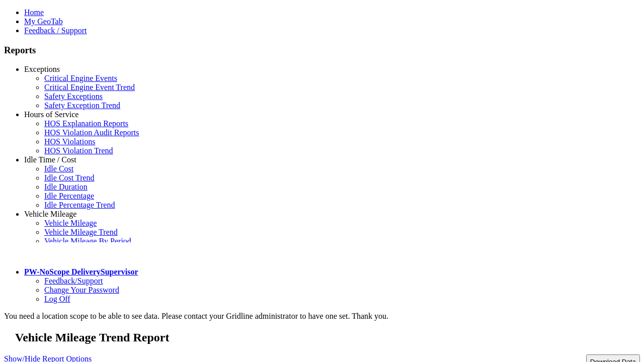 This screenshot has width=644, height=362. What do you see at coordinates (50, 159) in the screenshot?
I see `a: Idle Time / Cost` at bounding box center [50, 159].